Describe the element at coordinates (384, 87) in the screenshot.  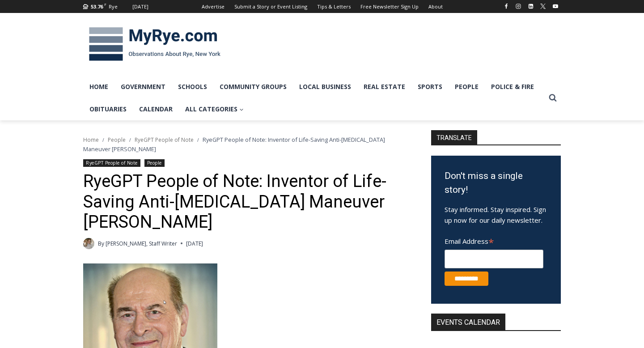
I see `a: Real Estate` at that location.